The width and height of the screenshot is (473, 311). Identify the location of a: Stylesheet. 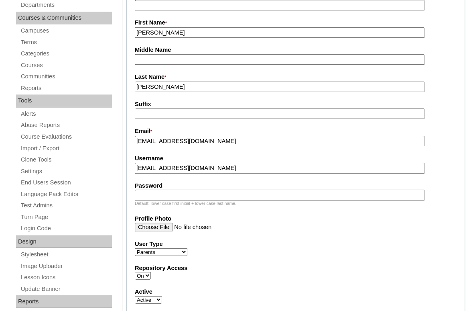
(66, 254).